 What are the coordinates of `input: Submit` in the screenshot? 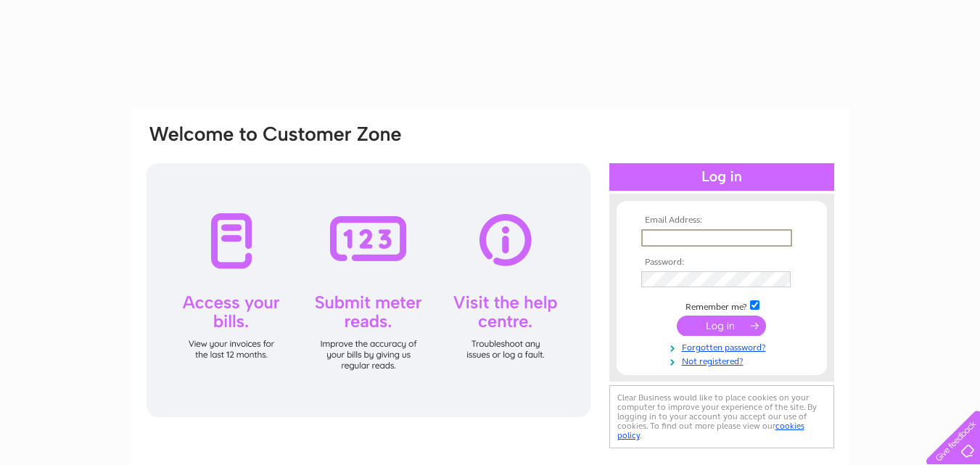 It's located at (721, 326).